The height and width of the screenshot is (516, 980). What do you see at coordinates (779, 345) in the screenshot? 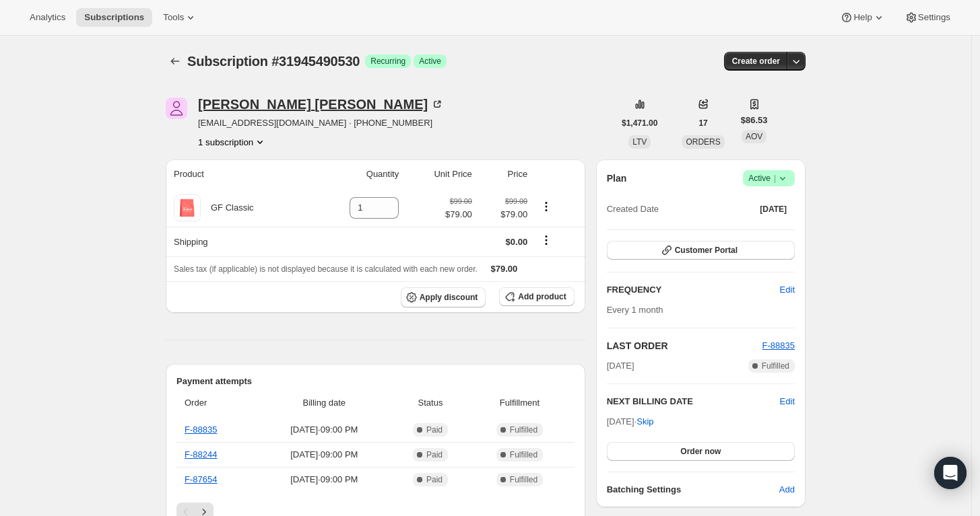
I see `span: F-88835` at bounding box center [779, 345].